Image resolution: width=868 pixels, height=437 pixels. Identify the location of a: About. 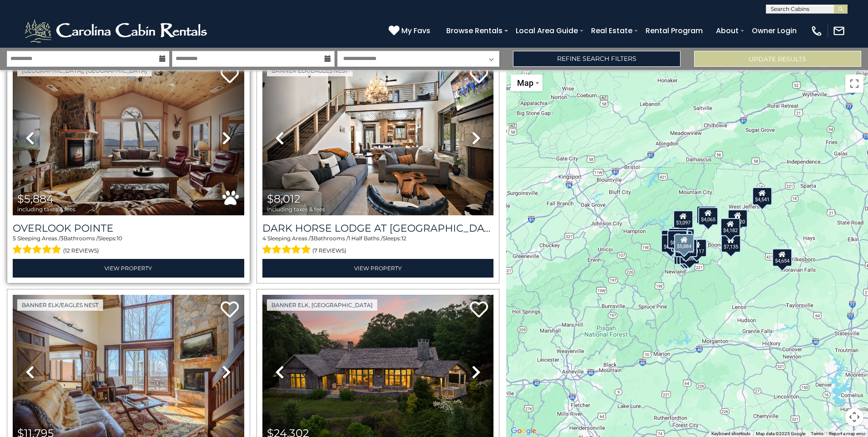
(727, 31).